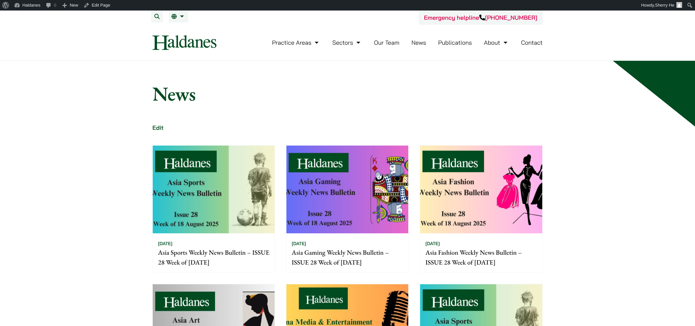 This screenshot has height=326, width=695. I want to click on button: Search, so click(157, 16).